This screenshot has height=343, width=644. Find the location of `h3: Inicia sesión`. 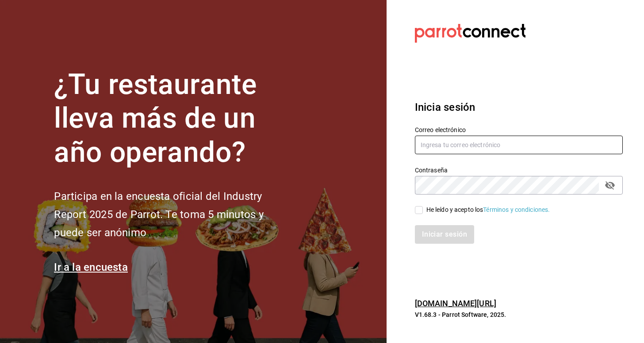

h3: Inicia sesión is located at coordinates (519, 107).